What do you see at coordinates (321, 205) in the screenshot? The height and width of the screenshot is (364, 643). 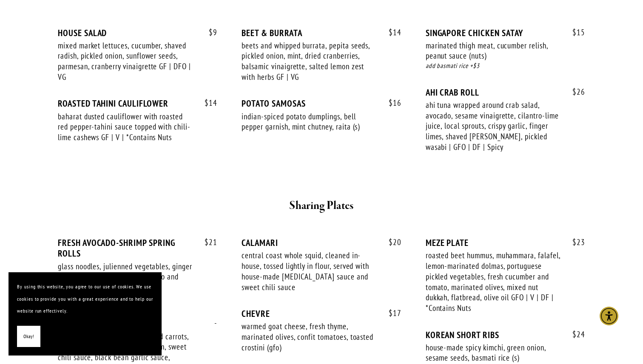 I see `strong: Sharing Plates` at bounding box center [321, 205].